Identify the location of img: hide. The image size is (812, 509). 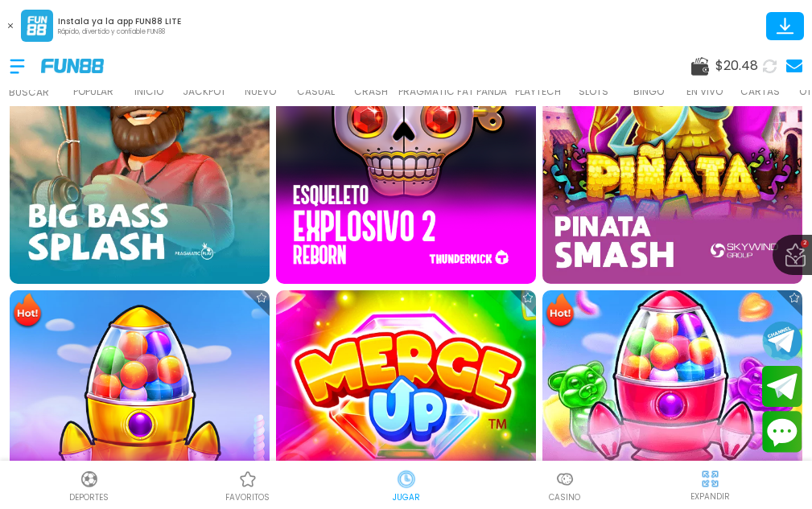
(709, 478).